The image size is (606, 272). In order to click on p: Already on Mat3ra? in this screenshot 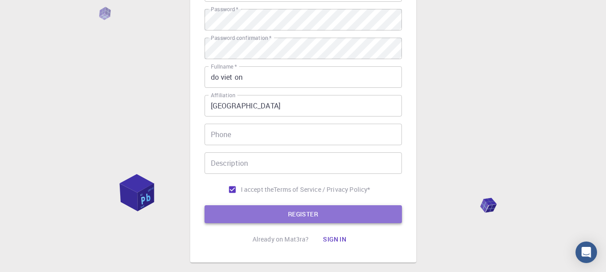, I will do `click(281, 239)`.